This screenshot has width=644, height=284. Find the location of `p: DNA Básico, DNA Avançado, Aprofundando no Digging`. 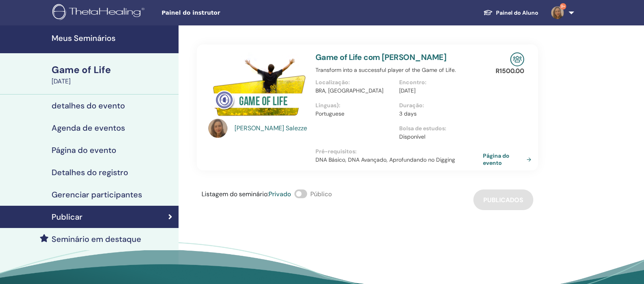

p: DNA Básico, DNA Avançado, Aprofundando no Digging is located at coordinates (399, 159).